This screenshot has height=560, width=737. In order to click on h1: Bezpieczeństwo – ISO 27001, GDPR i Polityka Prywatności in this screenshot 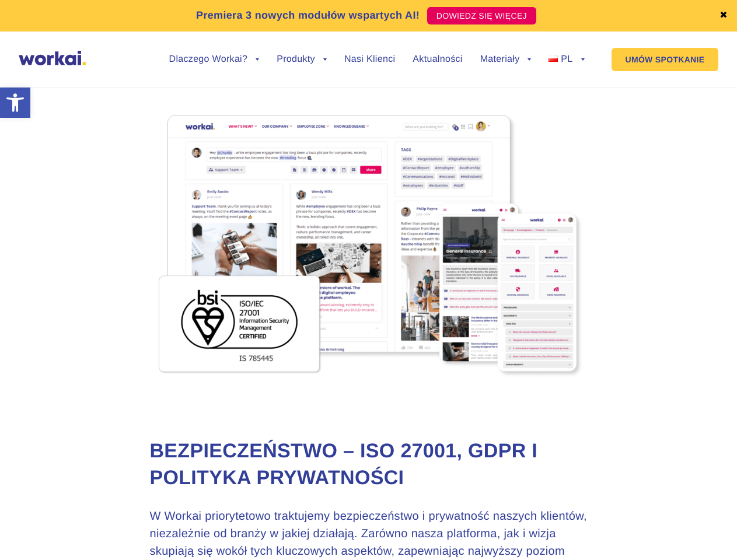, I will do `click(369, 465)`.